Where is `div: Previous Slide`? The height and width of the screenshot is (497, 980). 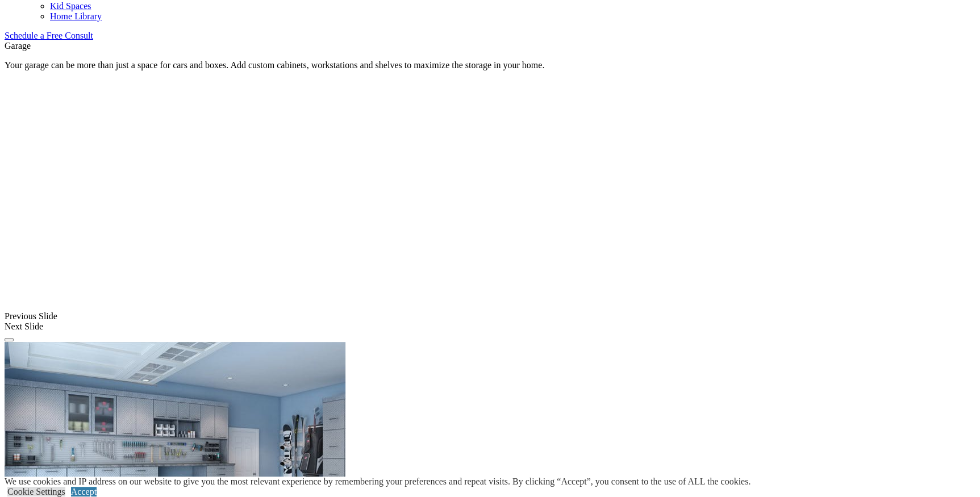 div: Previous Slide is located at coordinates (490, 316).